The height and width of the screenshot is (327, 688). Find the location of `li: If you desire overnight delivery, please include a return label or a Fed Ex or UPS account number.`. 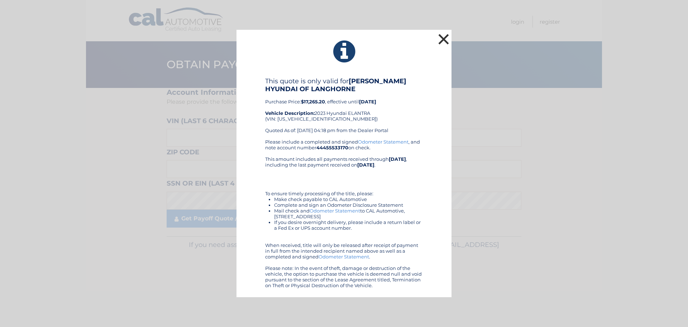

li: If you desire overnight delivery, please include a return label or a Fed Ex or UPS account number. is located at coordinates (349, 225).